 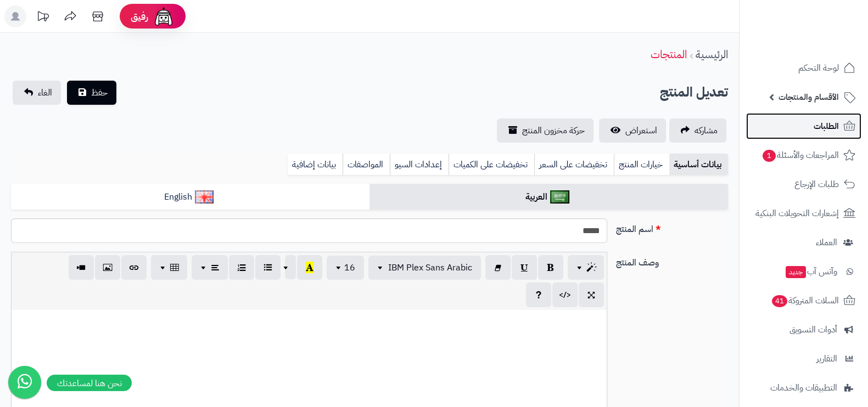 What do you see at coordinates (204, 197) in the screenshot?
I see `img: English` at bounding box center [204, 197].